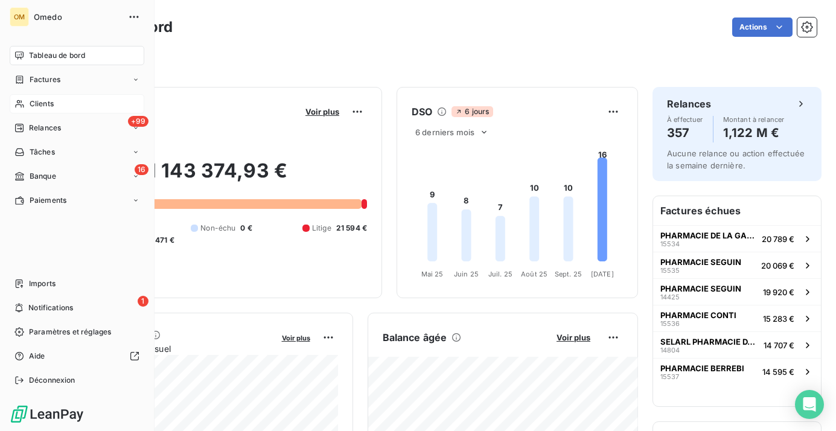 The width and height of the screenshot is (836, 431). I want to click on tspan: Août 25, so click(534, 274).